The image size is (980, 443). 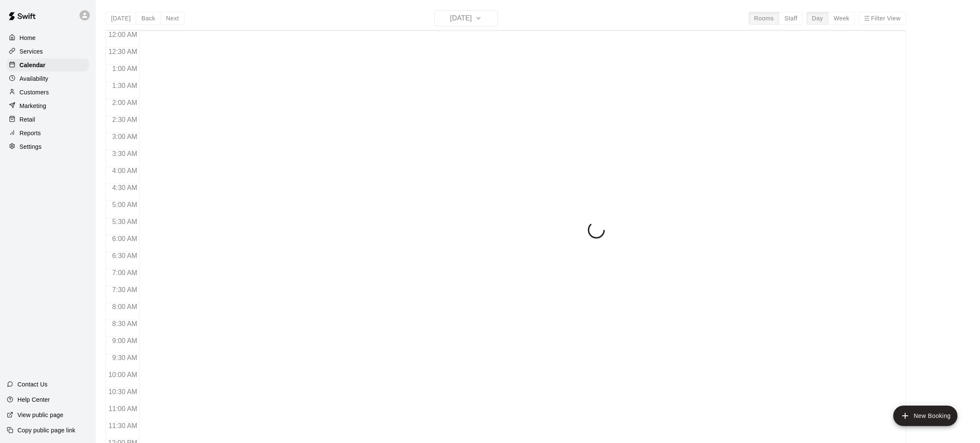 I want to click on a: Settings, so click(x=48, y=146).